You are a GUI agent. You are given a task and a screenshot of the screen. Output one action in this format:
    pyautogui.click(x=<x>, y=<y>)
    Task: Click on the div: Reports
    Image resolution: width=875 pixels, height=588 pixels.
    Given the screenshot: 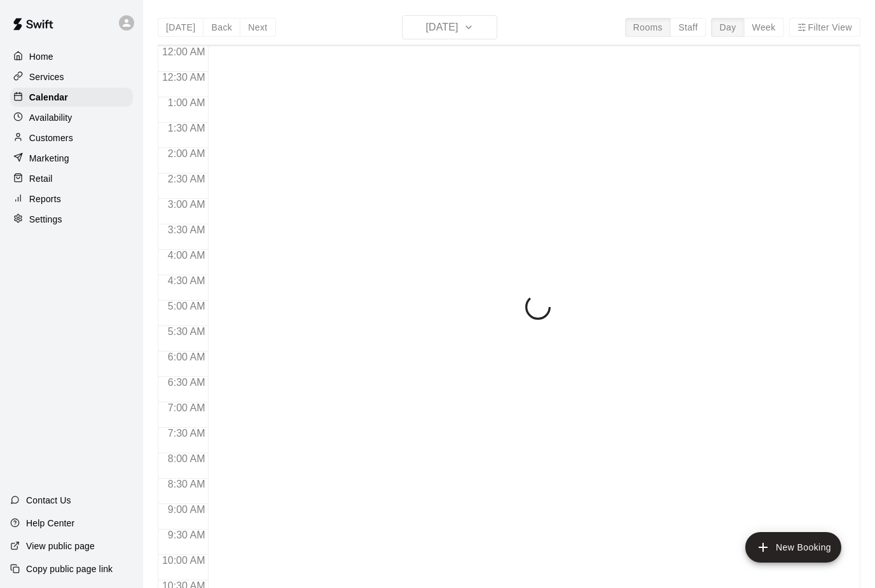 What is the action you would take?
    pyautogui.click(x=71, y=199)
    